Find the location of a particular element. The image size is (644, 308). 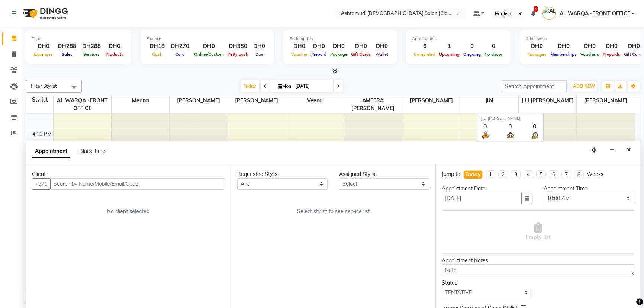

span: Sales is located at coordinates (67, 54).